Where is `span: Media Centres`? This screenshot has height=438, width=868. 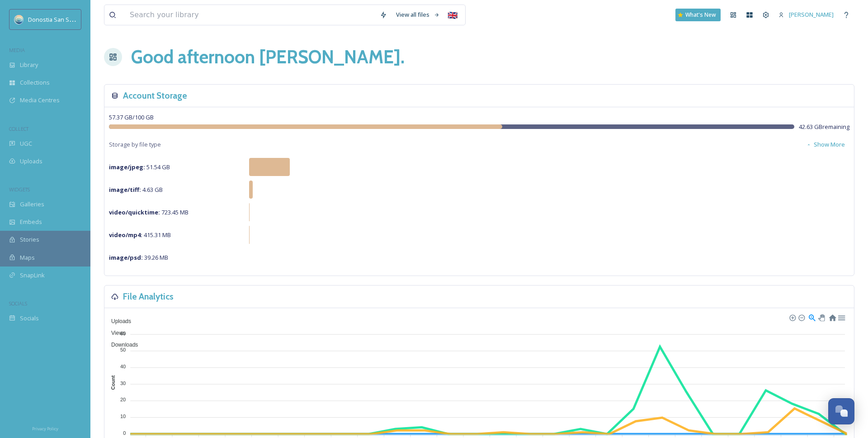
span: Media Centres is located at coordinates (40, 100).